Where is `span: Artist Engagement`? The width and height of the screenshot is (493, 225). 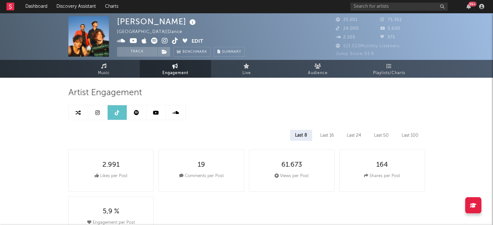
span: Artist Engagement is located at coordinates (105, 93).